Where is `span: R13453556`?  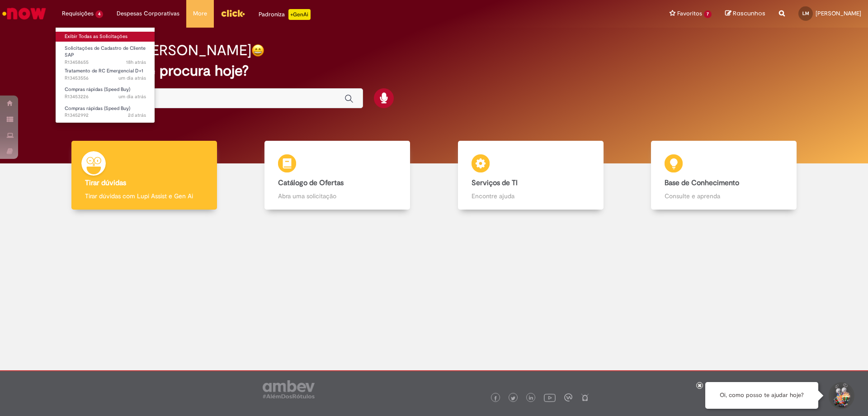
span: R13453556 is located at coordinates (106, 78).